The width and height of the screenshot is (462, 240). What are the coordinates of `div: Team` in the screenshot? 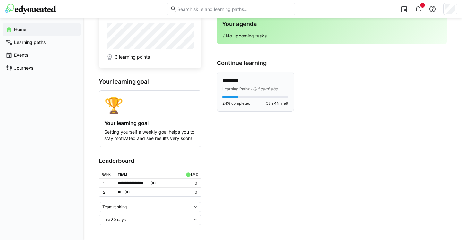 It's located at (122, 174).